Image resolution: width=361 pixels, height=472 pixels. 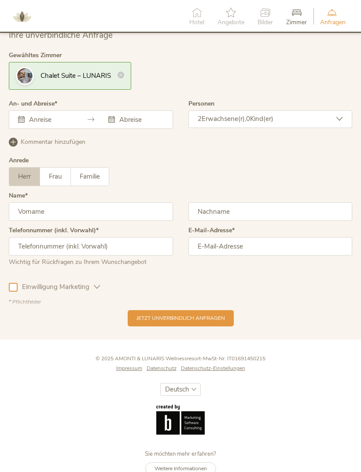 I want to click on label: Personen, so click(x=201, y=104).